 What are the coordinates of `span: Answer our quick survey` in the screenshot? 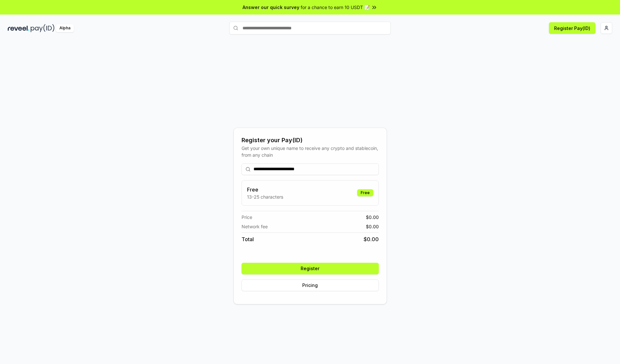 It's located at (271, 7).